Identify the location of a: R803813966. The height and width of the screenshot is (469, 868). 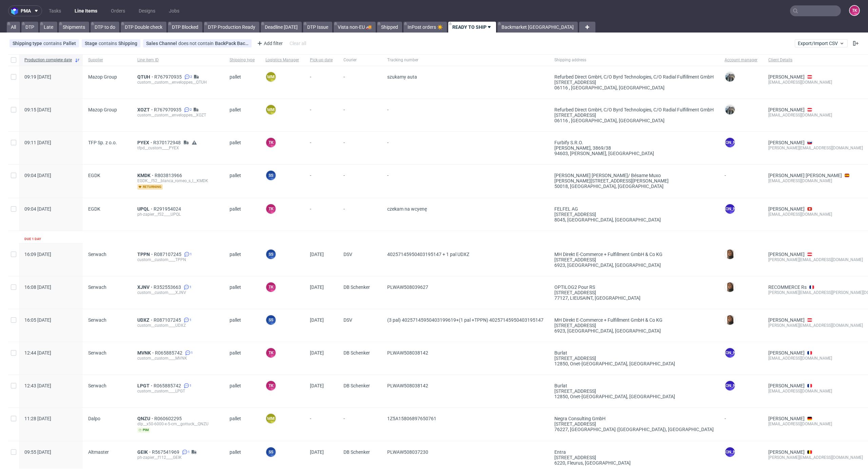
(169, 176).